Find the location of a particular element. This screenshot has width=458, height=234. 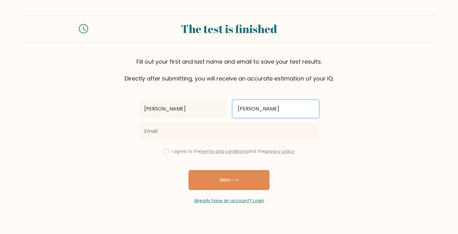

button: Next is located at coordinates (229, 180).